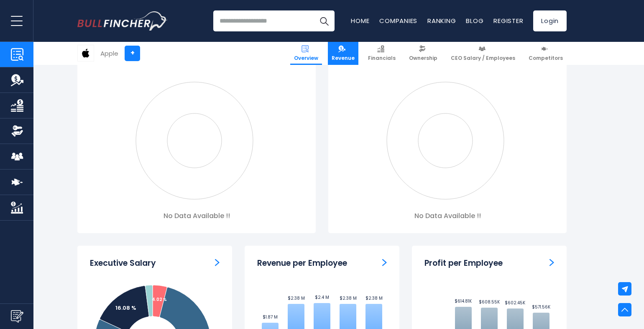 The height and width of the screenshot is (329, 644). I want to click on span: CEO Salary / Employees, so click(483, 58).